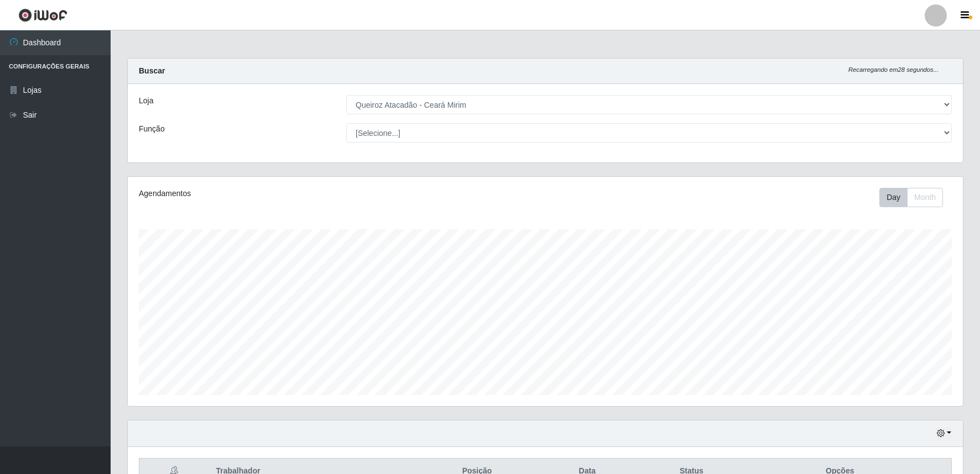 The image size is (980, 474). Describe the element at coordinates (43, 15) in the screenshot. I see `img: CoreUI Logo` at that location.